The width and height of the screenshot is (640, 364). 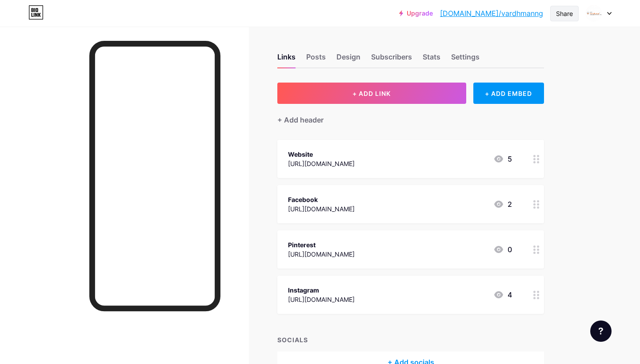 What do you see at coordinates (316, 59) in the screenshot?
I see `div: Posts` at bounding box center [316, 59].